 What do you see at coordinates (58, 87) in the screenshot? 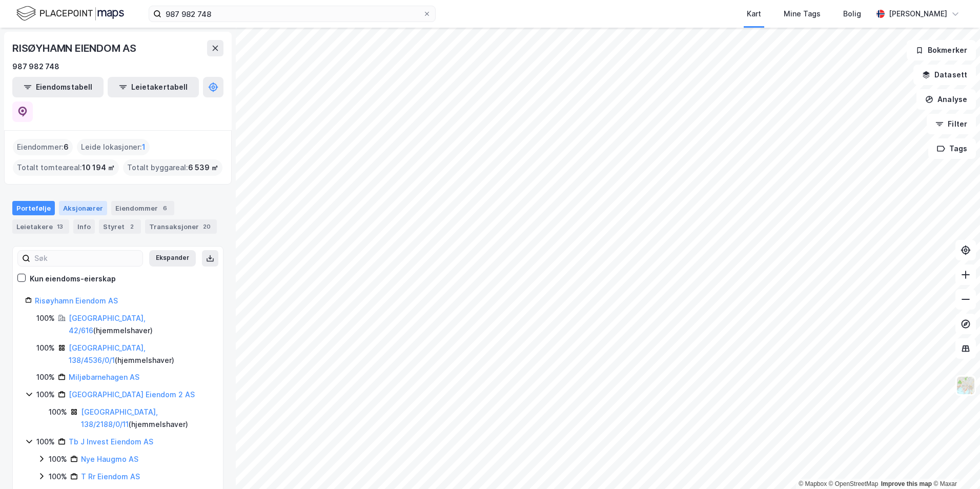
I see `button: Eiendomstabell` at bounding box center [58, 87].